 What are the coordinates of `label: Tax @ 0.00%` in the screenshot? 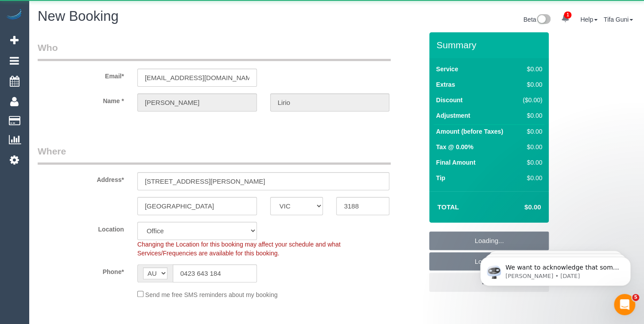 It's located at (455, 147).